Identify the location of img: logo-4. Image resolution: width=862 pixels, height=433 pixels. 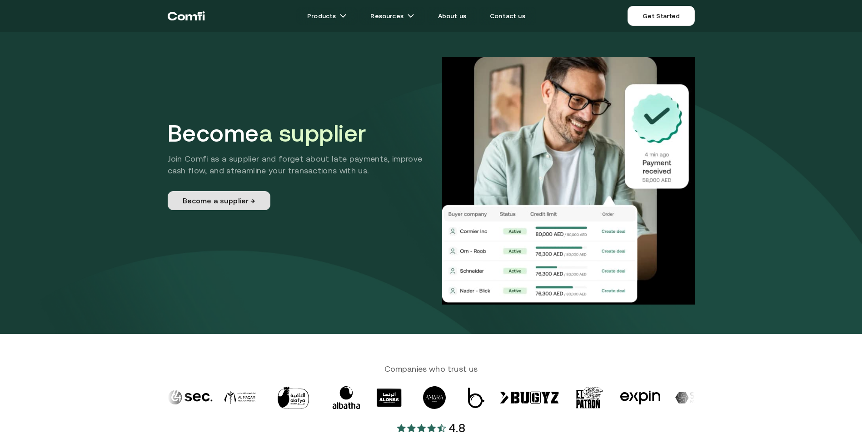
(346, 398).